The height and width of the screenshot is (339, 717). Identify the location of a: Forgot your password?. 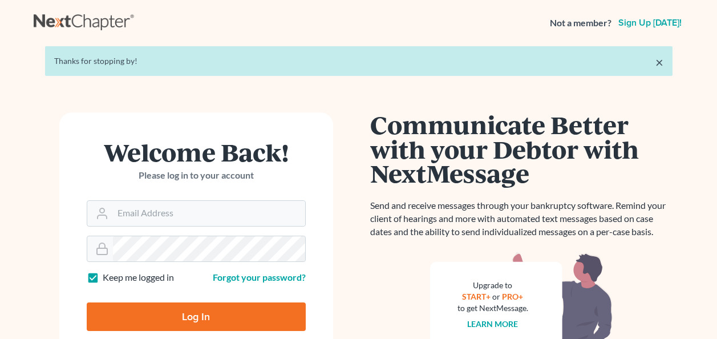
(259, 277).